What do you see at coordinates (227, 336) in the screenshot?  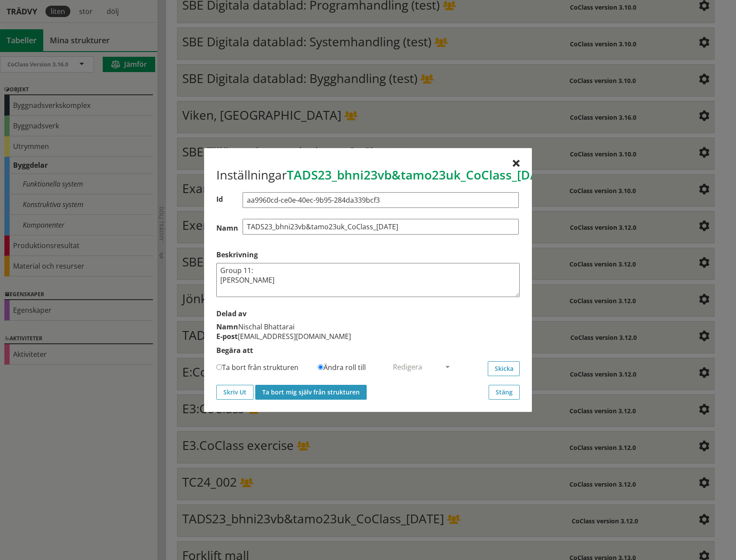 I see `b: E-post` at bounding box center [227, 336].